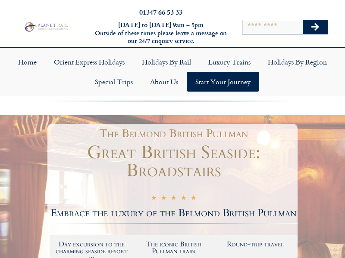 Image resolution: width=345 pixels, height=258 pixels. What do you see at coordinates (173, 134) in the screenshot?
I see `h1: The Belmond British Pullman` at bounding box center [173, 134].